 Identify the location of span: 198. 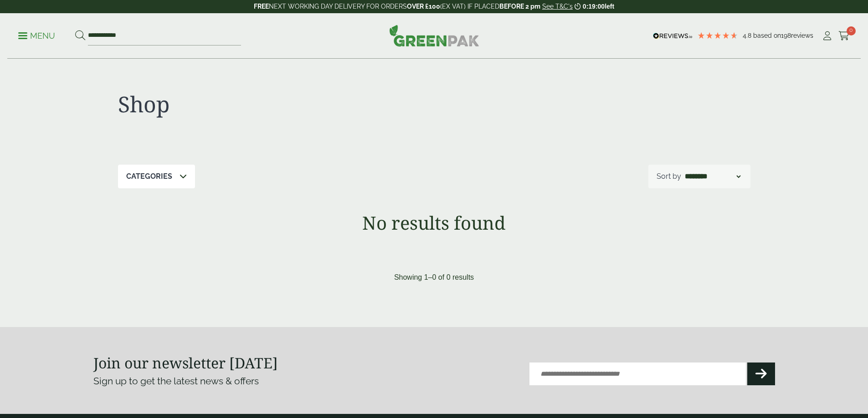
(786, 36).